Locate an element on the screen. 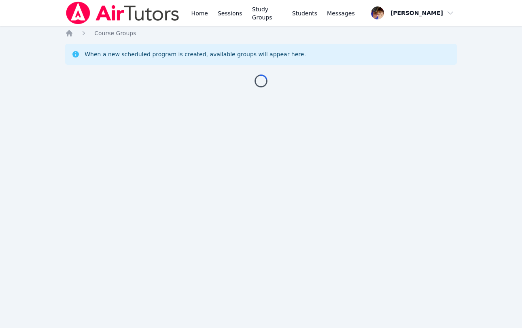  img: Air Tutors is located at coordinates (122, 13).